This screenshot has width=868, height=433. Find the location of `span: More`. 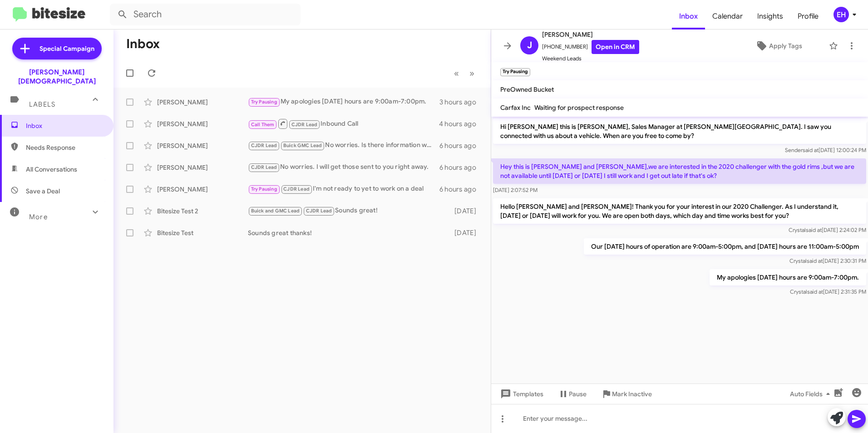

span: More is located at coordinates (38, 217).